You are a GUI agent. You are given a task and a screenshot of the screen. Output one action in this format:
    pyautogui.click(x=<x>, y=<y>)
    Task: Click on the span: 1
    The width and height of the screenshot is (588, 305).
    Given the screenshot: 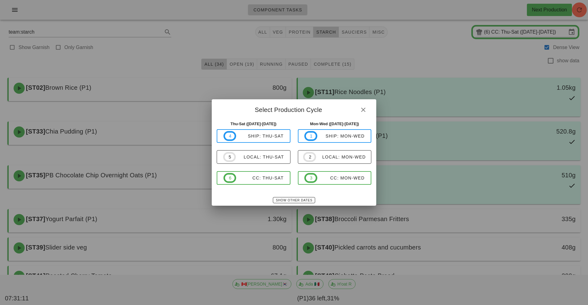 What is the action you would take?
    pyautogui.click(x=311, y=136)
    